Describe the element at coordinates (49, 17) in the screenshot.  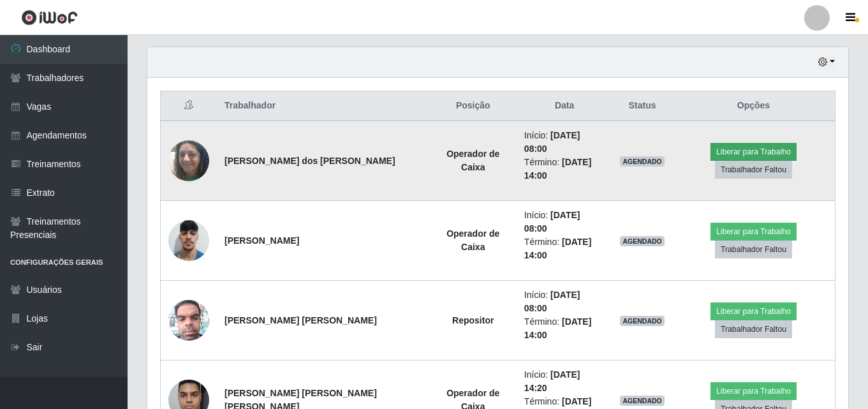
I see `img: CoreUI Logo` at that location.